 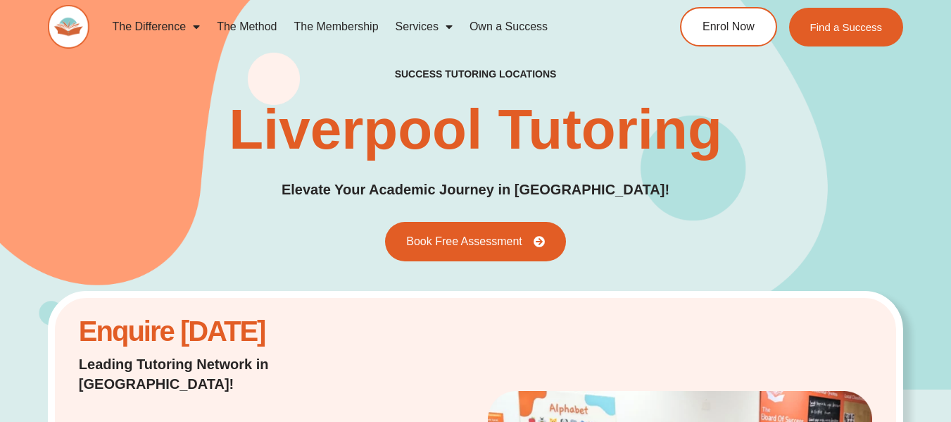 I want to click on a: Find a Success, so click(x=846, y=27).